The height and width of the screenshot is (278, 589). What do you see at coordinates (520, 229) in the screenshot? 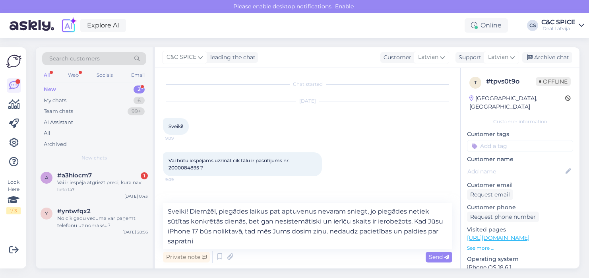
I see `p: Visited pages` at bounding box center [520, 229].